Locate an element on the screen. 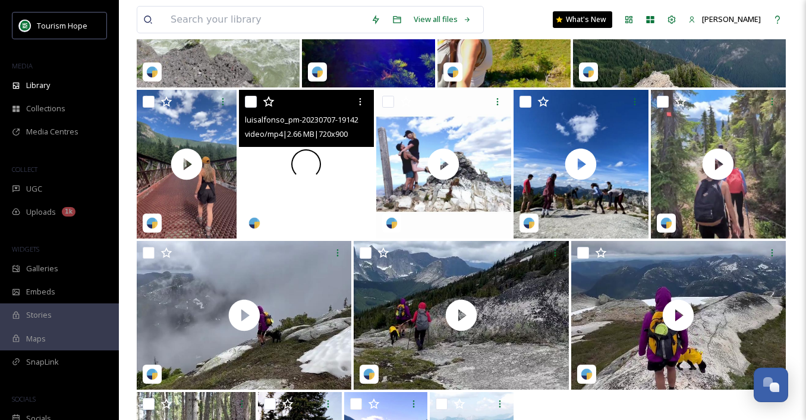  span: luisalfonso_pm-20230707-191425.mp4 is located at coordinates (312, 119).